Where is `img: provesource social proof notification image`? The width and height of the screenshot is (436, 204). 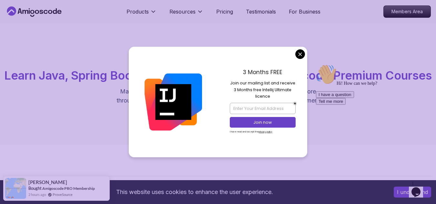 img: provesource social proof notification image is located at coordinates (15, 188).